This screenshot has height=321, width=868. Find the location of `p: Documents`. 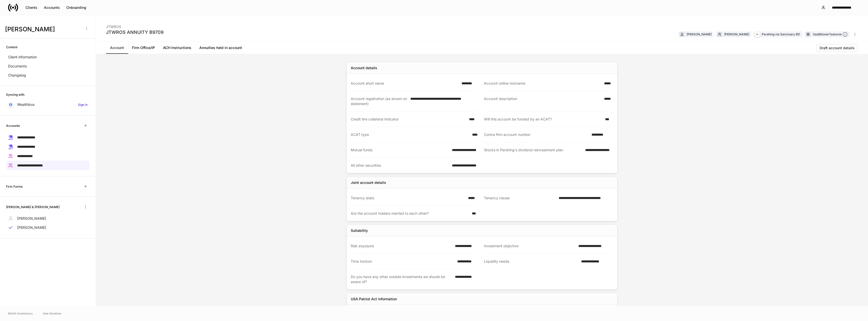

p: Documents is located at coordinates (18, 66).